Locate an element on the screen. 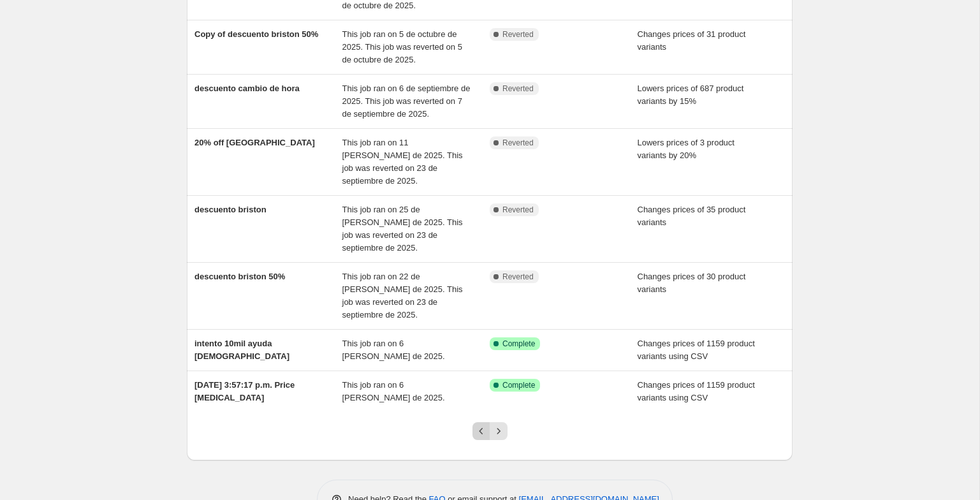 The height and width of the screenshot is (500, 980). span: Lowers prices of 687 product variants by 15% is located at coordinates (690, 95).